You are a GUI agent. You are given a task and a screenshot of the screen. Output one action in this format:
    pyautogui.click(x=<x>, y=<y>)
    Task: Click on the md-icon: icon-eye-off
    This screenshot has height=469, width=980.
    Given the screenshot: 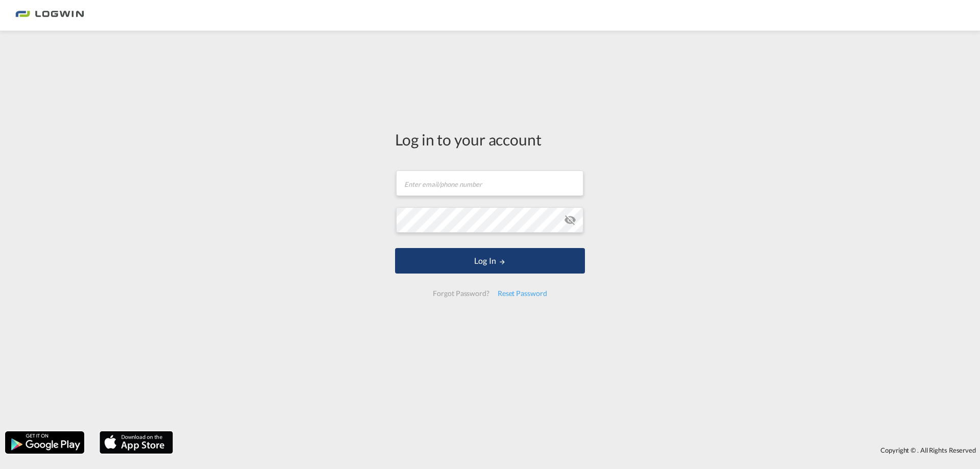 What is the action you would take?
    pyautogui.click(x=570, y=220)
    